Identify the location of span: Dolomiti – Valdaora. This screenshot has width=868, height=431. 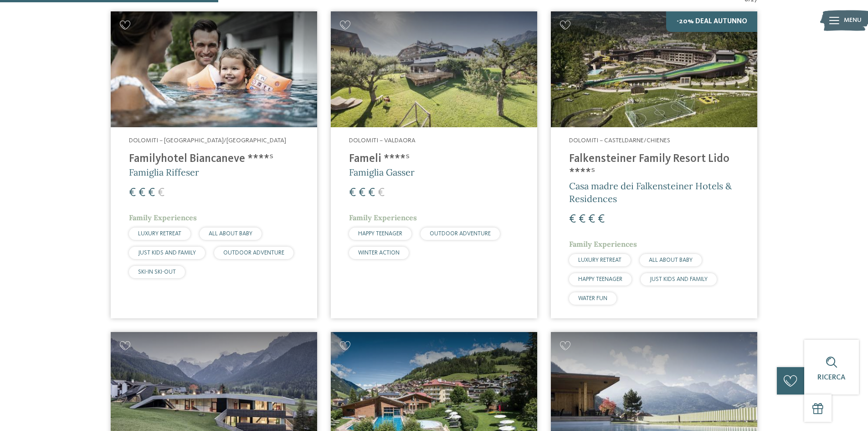
(382, 141).